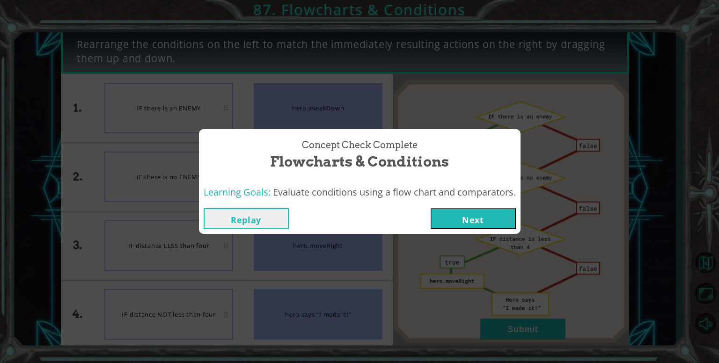 The image size is (719, 363). What do you see at coordinates (360, 145) in the screenshot?
I see `span: Concept Check Complete` at bounding box center [360, 145].